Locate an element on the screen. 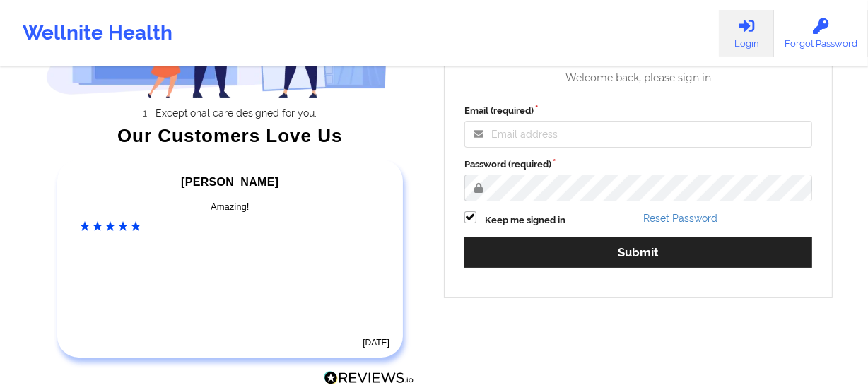  button: Submit is located at coordinates (638, 252).